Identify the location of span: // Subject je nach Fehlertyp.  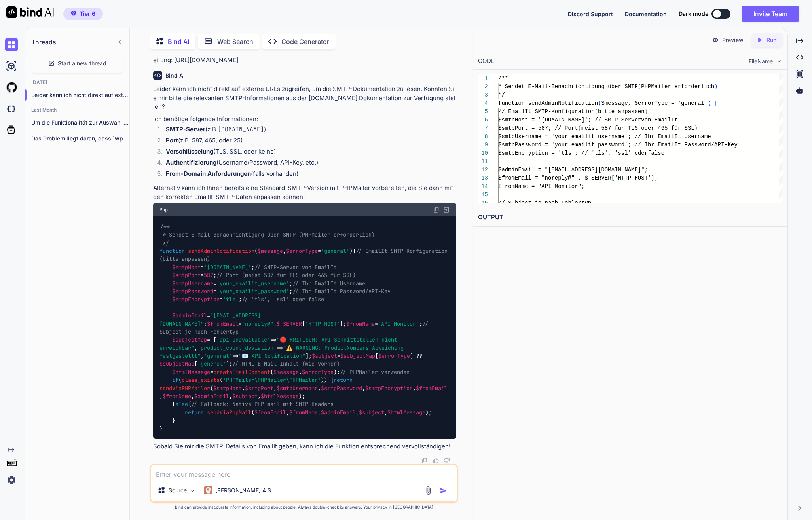
(296, 328).